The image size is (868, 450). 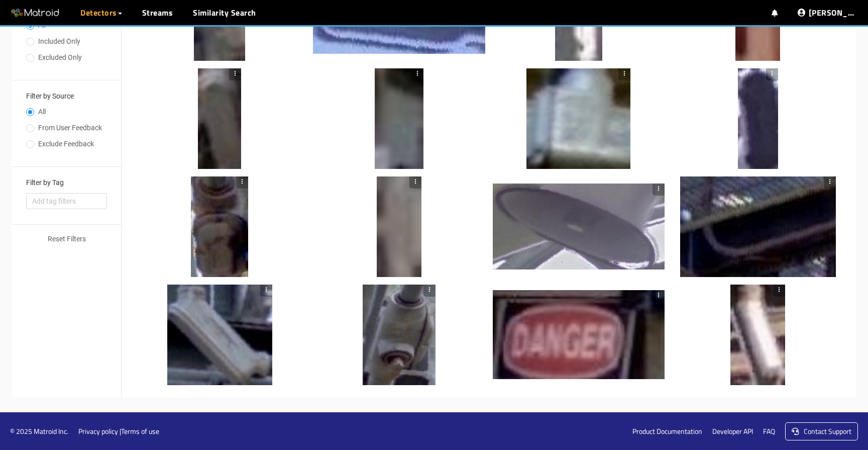 What do you see at coordinates (35, 13) in the screenshot?
I see `img: Matroid logo` at bounding box center [35, 13].